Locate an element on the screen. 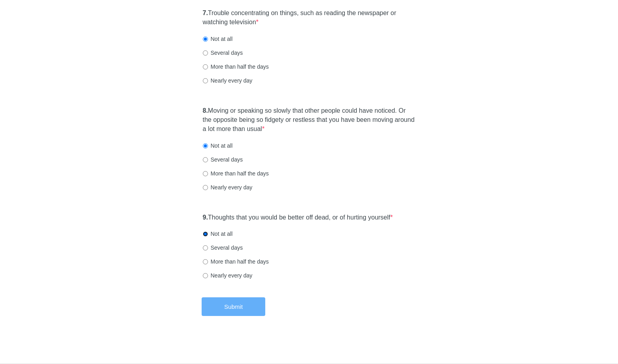 The image size is (618, 364). strong: 9. is located at coordinates (205, 217).